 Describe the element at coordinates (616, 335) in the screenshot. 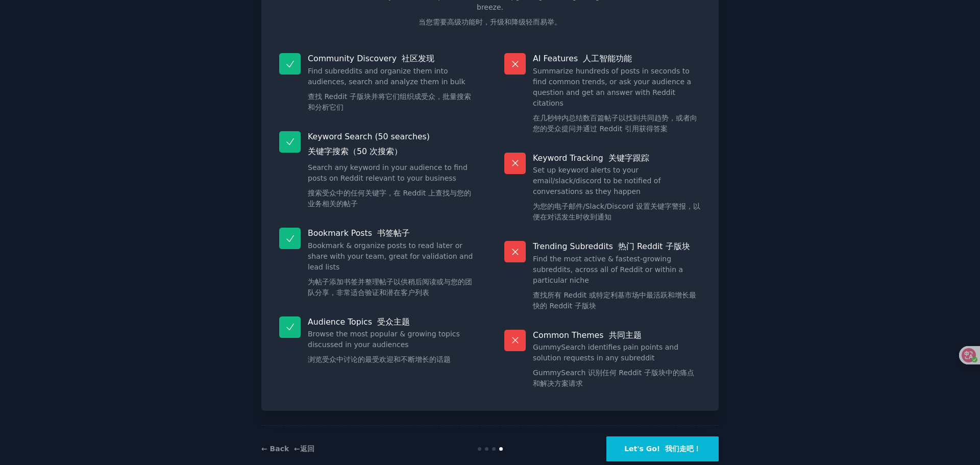

I see `p: Common Themes` at that location.